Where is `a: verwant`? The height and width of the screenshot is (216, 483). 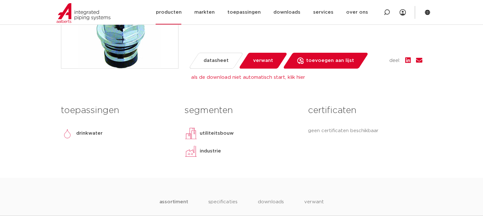
a: verwant is located at coordinates (263, 61).